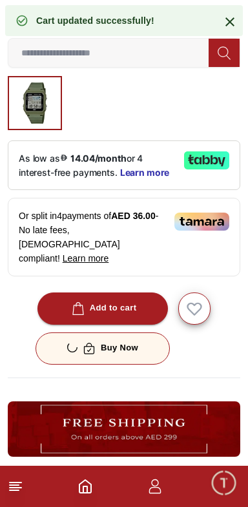  What do you see at coordinates (201, 222) in the screenshot?
I see `img: Tamara` at bounding box center [201, 222].